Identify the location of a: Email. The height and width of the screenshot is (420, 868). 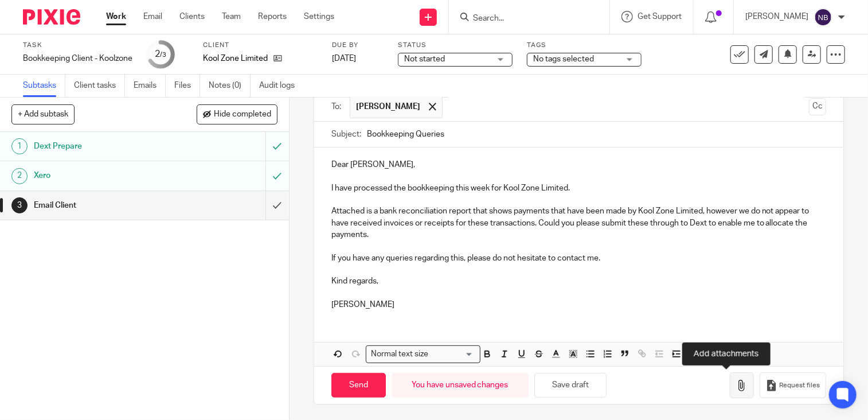
(153, 17).